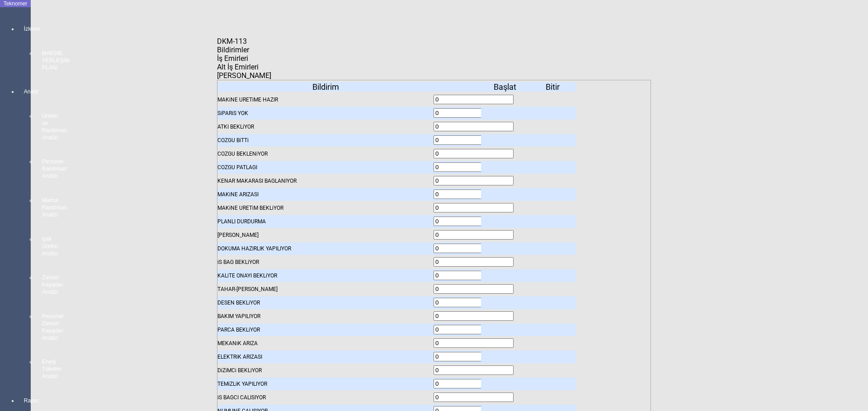 The image size is (868, 411). What do you see at coordinates (326, 330) in the screenshot?
I see `div: PARCA BEKLiYOR` at bounding box center [326, 330].